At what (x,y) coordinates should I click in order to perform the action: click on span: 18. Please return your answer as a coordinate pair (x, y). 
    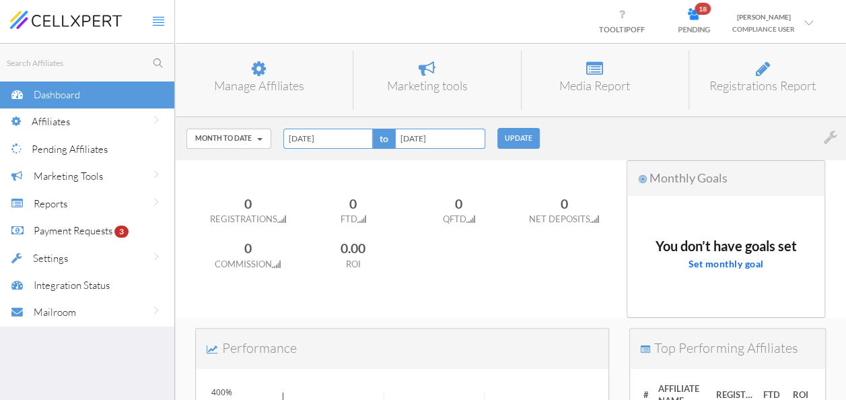
    Looking at the image, I should click on (703, 9).